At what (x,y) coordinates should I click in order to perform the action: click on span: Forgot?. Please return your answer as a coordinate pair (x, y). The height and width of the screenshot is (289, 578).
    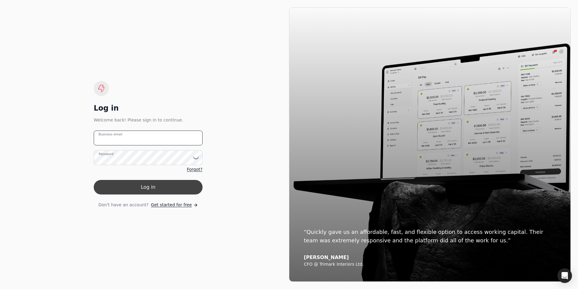
    Looking at the image, I should click on (195, 169).